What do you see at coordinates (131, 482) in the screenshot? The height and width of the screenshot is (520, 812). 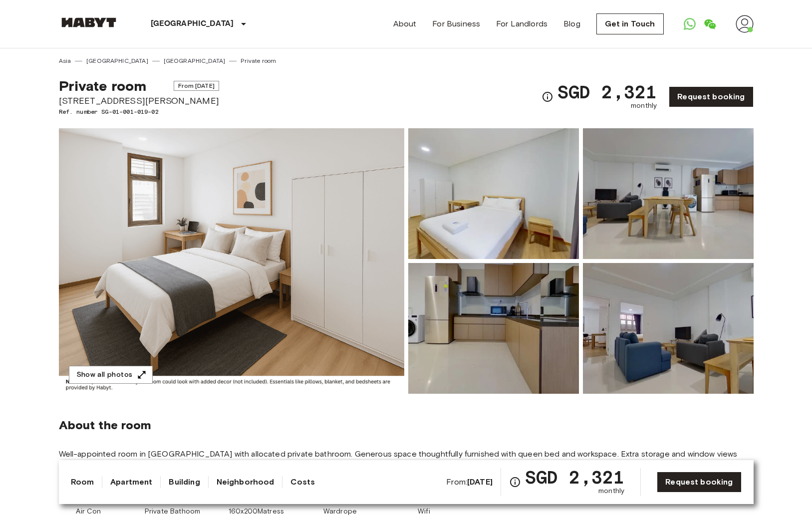 I see `a: Apartment` at bounding box center [131, 482].